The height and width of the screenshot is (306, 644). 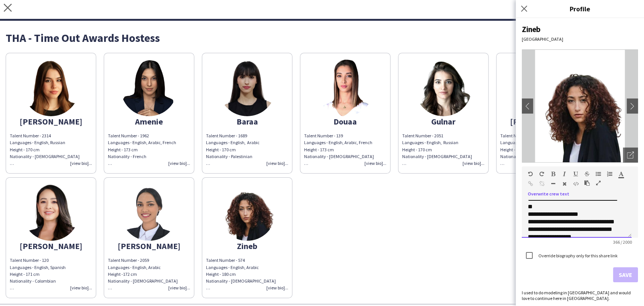 I want to click on div: Open photos pop-in, so click(x=630, y=155).